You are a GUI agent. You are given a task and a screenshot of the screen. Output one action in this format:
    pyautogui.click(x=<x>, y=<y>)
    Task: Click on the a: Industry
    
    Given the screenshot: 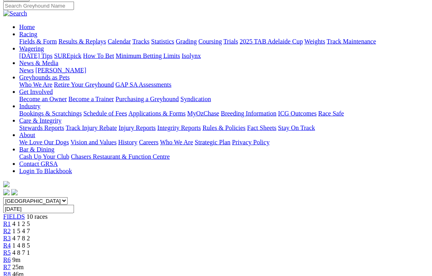 What is the action you would take?
    pyautogui.click(x=30, y=106)
    